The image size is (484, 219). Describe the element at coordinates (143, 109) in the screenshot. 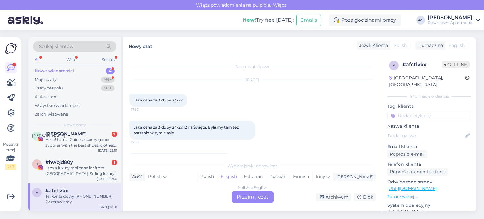

I see `span: 17:57` at that location.